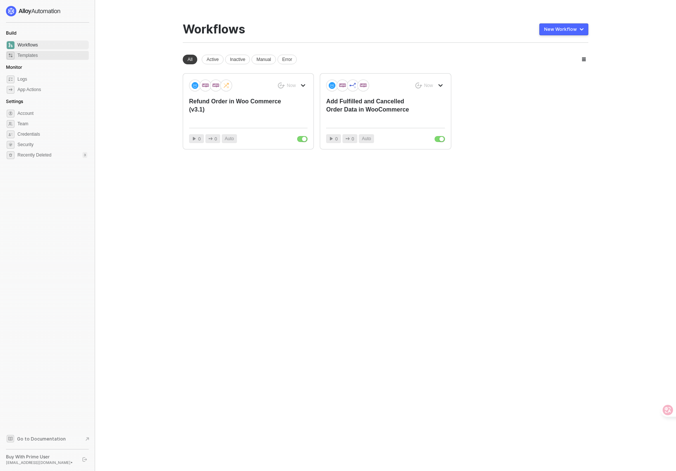 The width and height of the screenshot is (676, 471). I want to click on div: Error, so click(287, 59).